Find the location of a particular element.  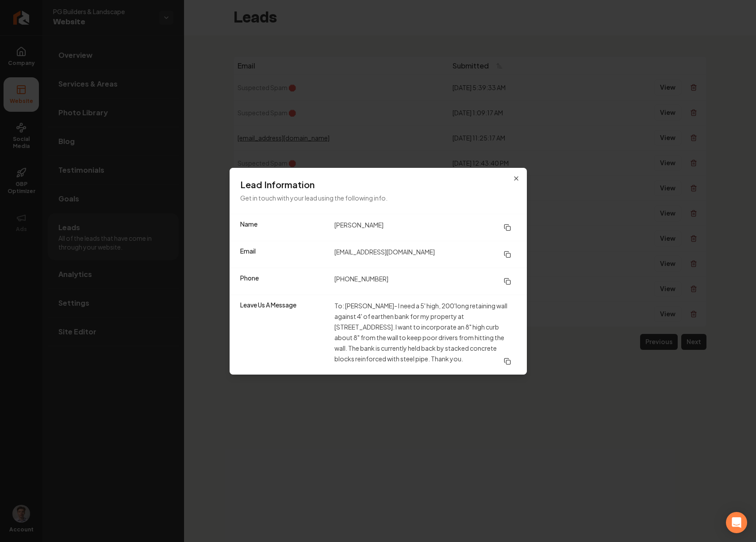

dt: Leave Us A Message is located at coordinates (284, 335).